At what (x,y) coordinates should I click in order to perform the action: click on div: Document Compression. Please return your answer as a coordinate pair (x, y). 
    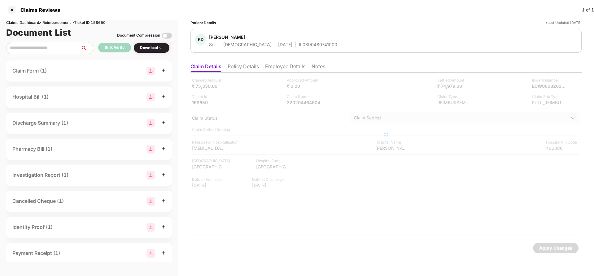
    Looking at the image, I should click on (138, 35).